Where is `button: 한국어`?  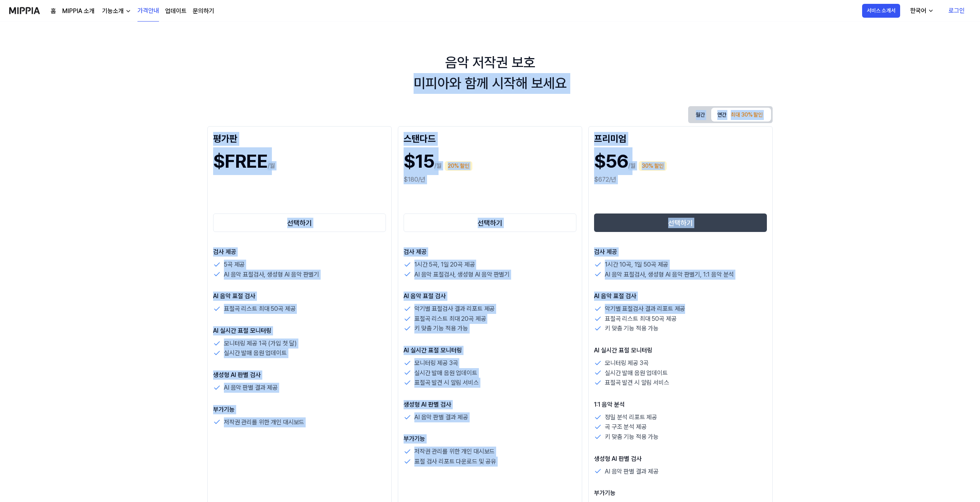
button: 한국어 is located at coordinates (921, 11).